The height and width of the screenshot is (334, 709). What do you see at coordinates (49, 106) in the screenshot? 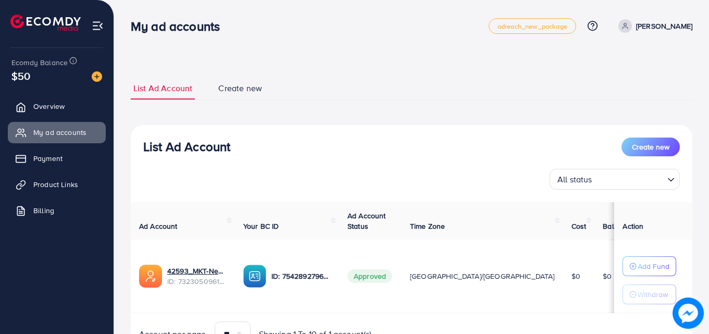
I see `span: Overview` at bounding box center [49, 106].